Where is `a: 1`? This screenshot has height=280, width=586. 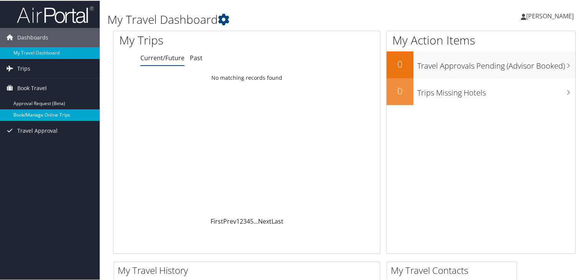
a: 1 is located at coordinates (238, 221).